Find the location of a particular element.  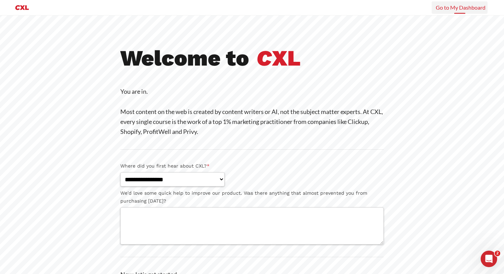

label: Where did you first hear about CXL? is located at coordinates (252, 166).